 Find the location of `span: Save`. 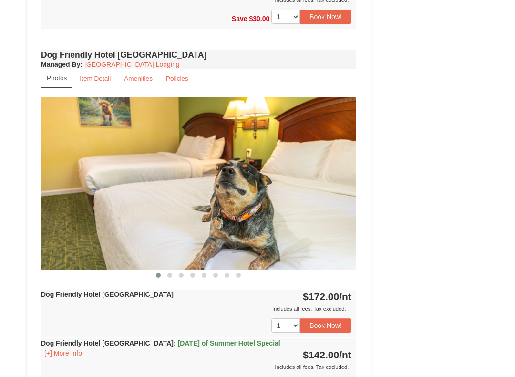

span: Save is located at coordinates (239, 19).